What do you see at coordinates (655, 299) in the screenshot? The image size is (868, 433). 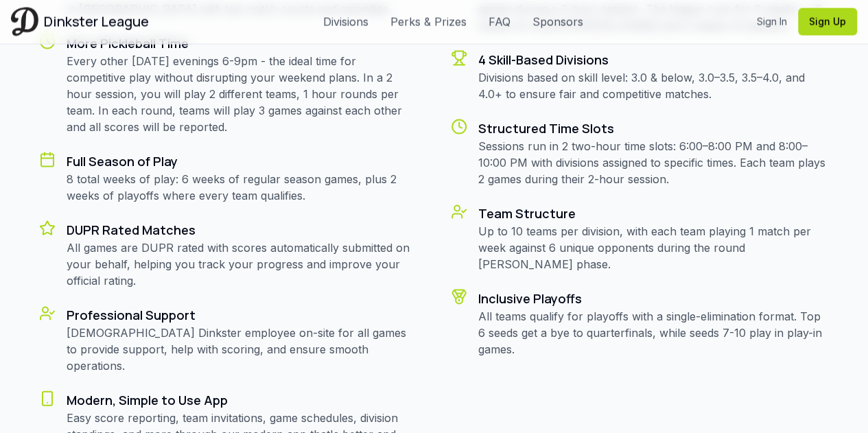 I see `h3: Inclusive Playoffs` at bounding box center [655, 299].